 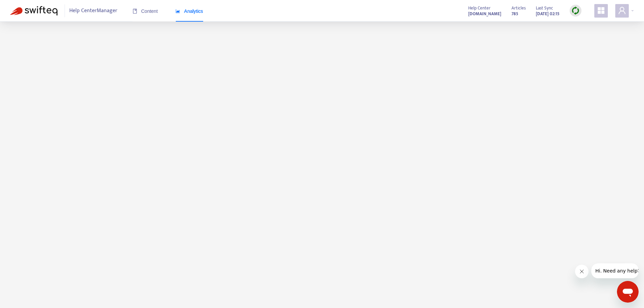 I want to click on span: Help Center, so click(x=480, y=8).